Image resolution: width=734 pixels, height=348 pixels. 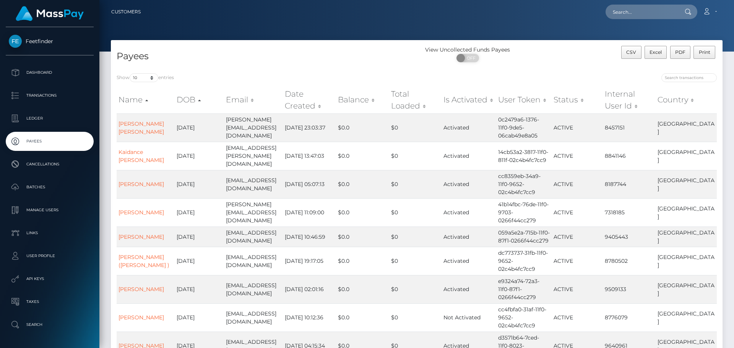 I want to click on th: Is Activated: activate to sort column ascending, so click(x=469, y=100).